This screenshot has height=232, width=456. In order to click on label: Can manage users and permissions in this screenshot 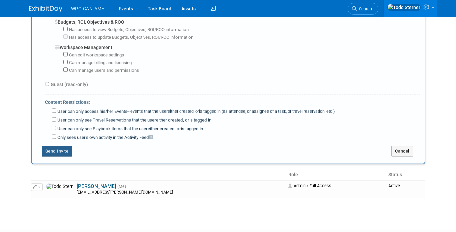, I will do `click(103, 70)`.